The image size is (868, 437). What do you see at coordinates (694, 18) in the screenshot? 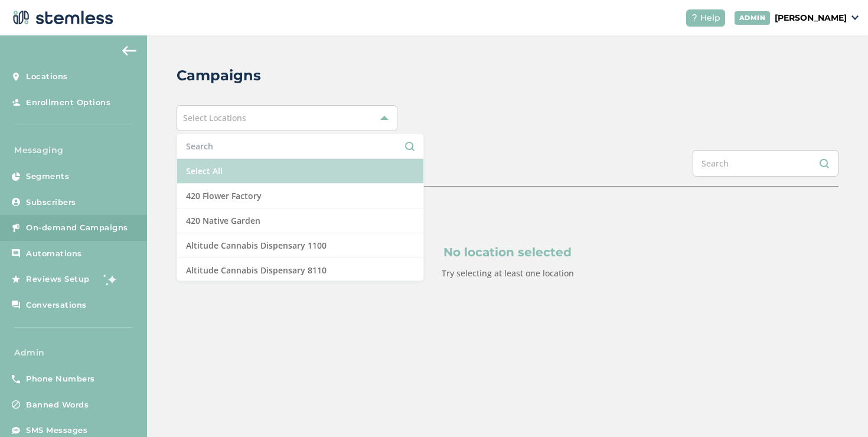
I see `img: icon-help-white-03924b79.svg` at bounding box center [694, 18].